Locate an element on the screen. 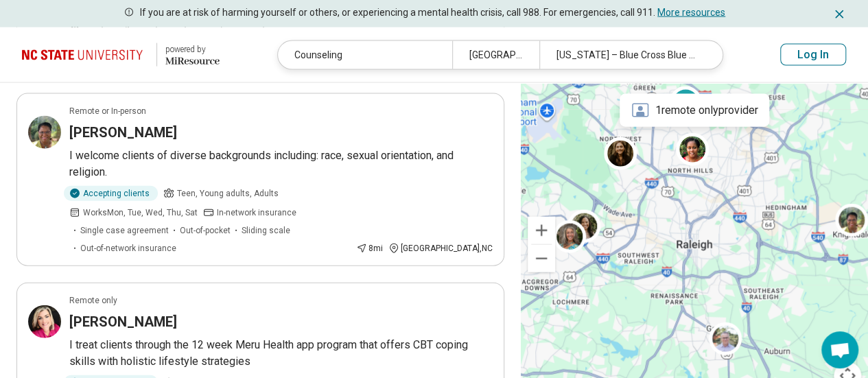  img: North Carolina State University is located at coordinates (85, 55).